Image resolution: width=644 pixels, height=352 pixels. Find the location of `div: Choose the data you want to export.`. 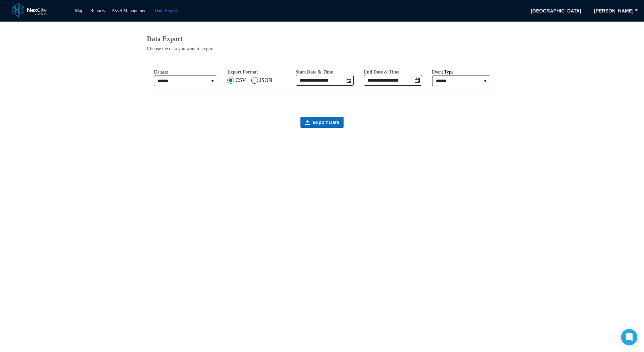

div: Choose the data you want to export. is located at coordinates (322, 49).